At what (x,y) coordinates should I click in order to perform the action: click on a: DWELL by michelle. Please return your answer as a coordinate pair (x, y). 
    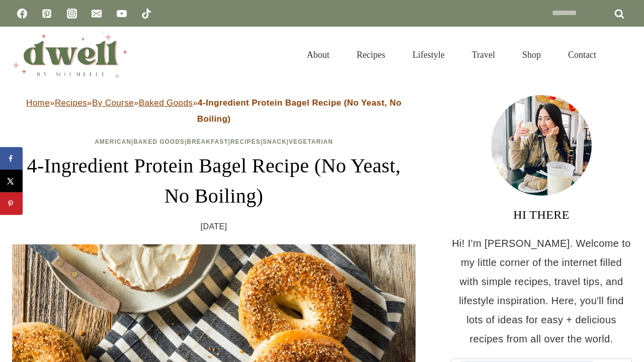
    Looking at the image, I should click on (70, 55).